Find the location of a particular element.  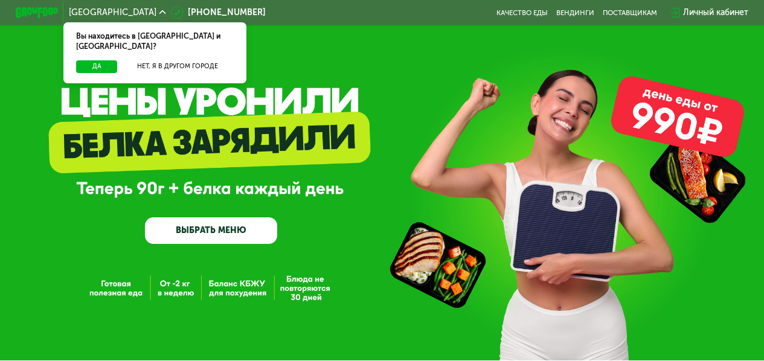

button: Нет, я в другом городе is located at coordinates (177, 66).